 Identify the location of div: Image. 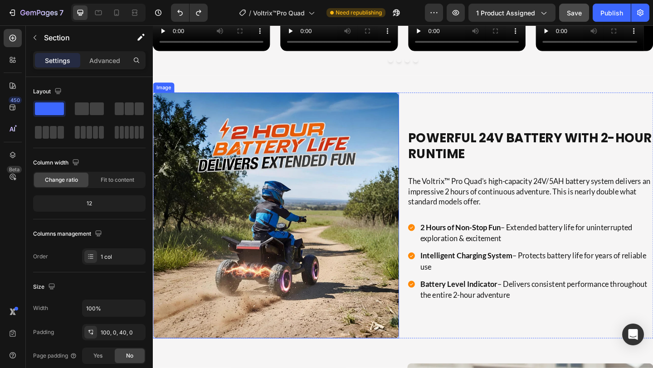
(11, 68).